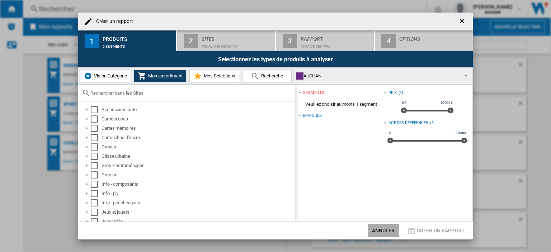 The image size is (551, 252). I want to click on div: 2, so click(191, 41).